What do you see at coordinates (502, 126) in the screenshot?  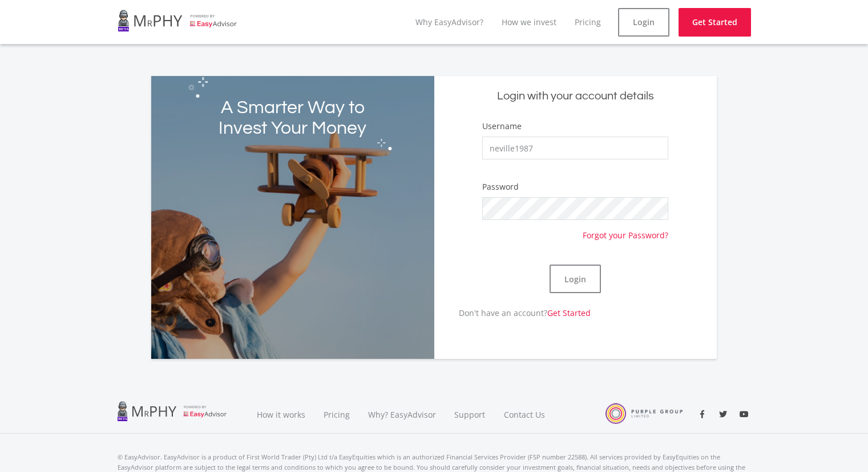 I see `label: Username` at bounding box center [502, 126].